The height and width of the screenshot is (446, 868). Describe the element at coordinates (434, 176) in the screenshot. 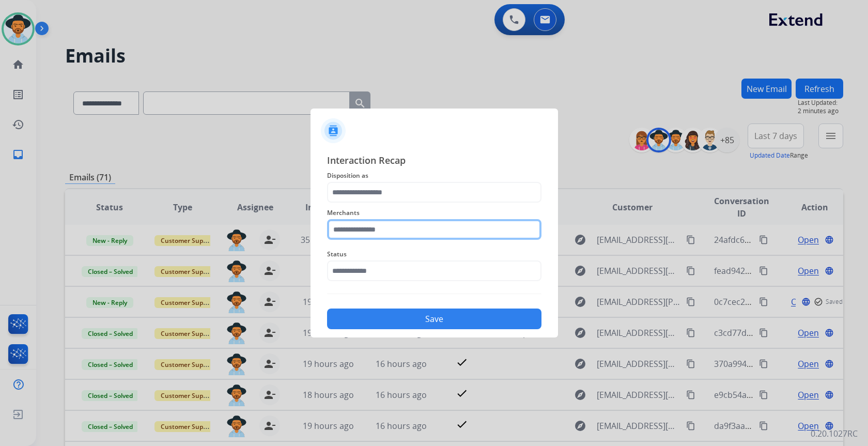

I see `span: Disposition as` at that location.